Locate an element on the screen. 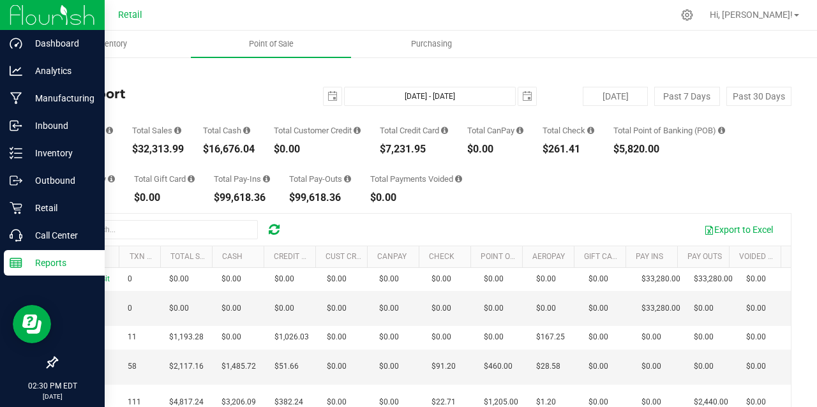  i: Sum of all cash pay-outs removed from tills within the date range. is located at coordinates (347, 179).